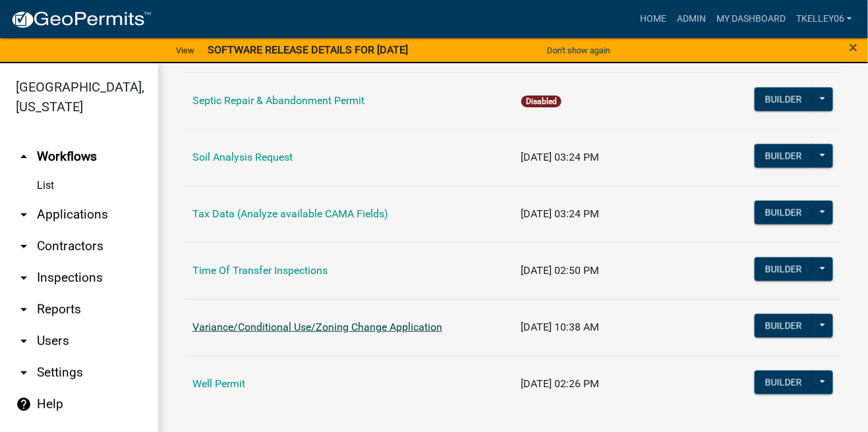 This screenshot has width=868, height=432. Describe the element at coordinates (692, 19) in the screenshot. I see `a: Admin` at that location.